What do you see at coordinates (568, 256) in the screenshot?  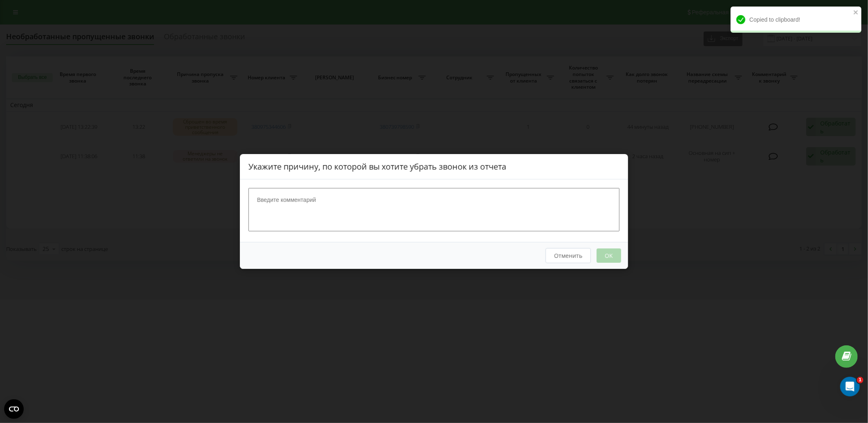 I see `button: Отменить` at bounding box center [568, 256].